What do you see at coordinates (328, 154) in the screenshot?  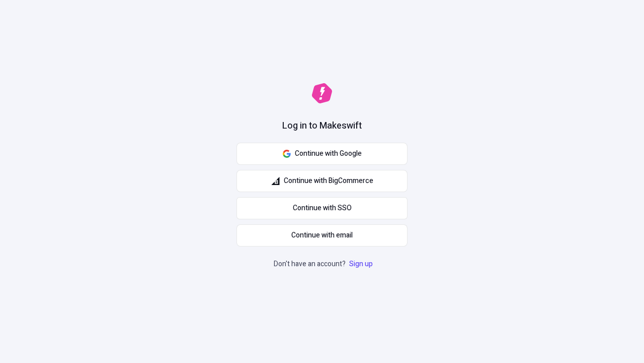 I see `span: Continue with Google` at bounding box center [328, 154].